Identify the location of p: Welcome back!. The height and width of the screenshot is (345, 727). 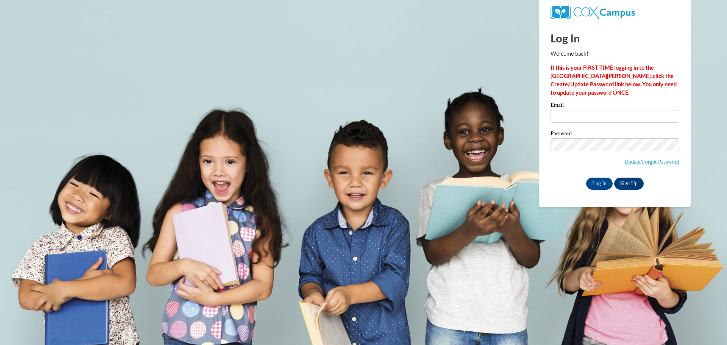
(615, 54).